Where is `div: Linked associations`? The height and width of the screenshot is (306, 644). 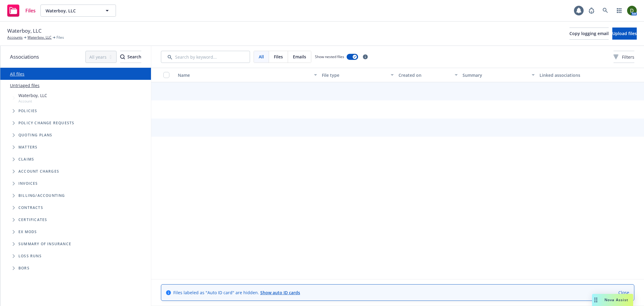
div: Linked associations is located at coordinates (576, 75).